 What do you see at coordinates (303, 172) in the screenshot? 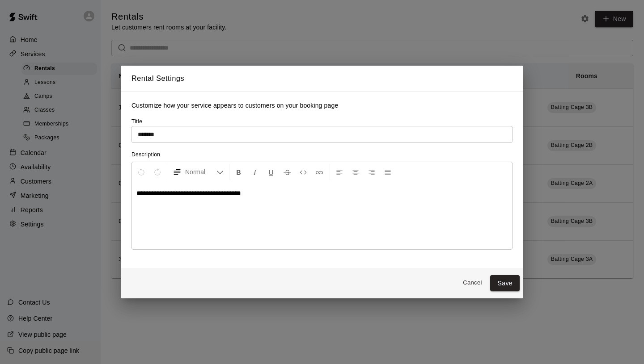
I see `button: Insert Code` at bounding box center [303, 172].